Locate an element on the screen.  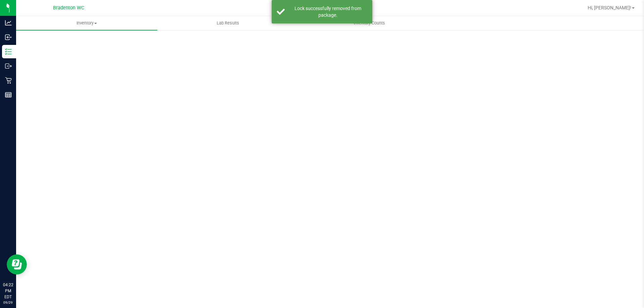
span: Bradenton WC is located at coordinates (69, 8).